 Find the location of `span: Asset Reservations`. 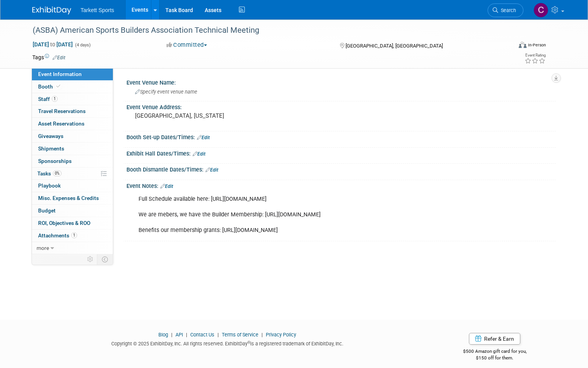

span: Asset Reservations is located at coordinates (61, 124).